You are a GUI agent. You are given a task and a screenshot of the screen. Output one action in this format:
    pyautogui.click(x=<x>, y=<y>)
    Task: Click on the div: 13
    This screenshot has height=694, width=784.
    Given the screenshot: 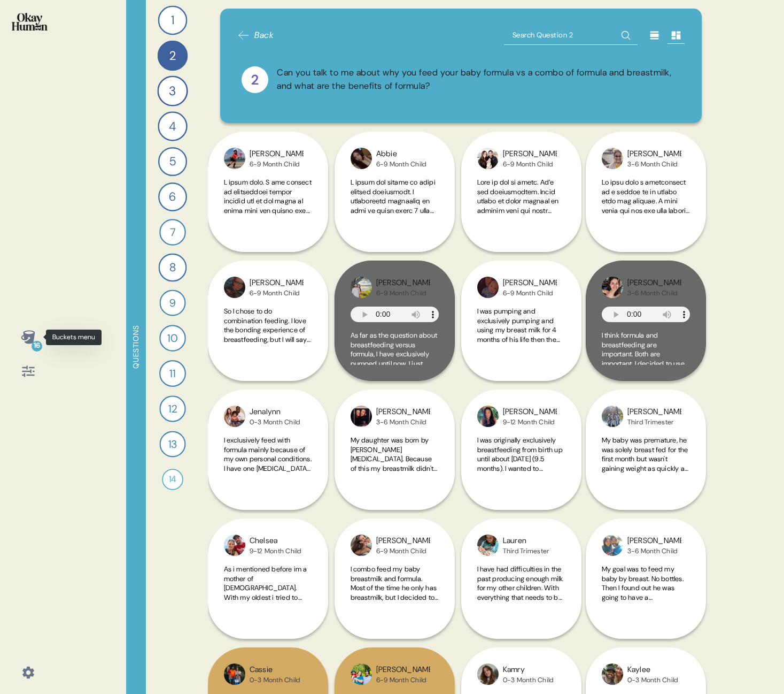 What is the action you would take?
    pyautogui.click(x=172, y=444)
    